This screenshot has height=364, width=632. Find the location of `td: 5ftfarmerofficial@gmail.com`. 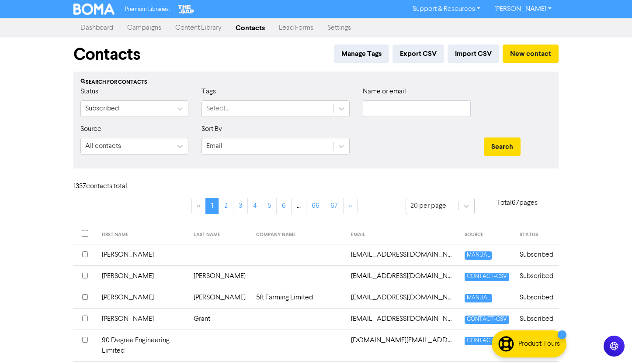

td: 5ftfarmerofficial@gmail.com is located at coordinates (402, 297).